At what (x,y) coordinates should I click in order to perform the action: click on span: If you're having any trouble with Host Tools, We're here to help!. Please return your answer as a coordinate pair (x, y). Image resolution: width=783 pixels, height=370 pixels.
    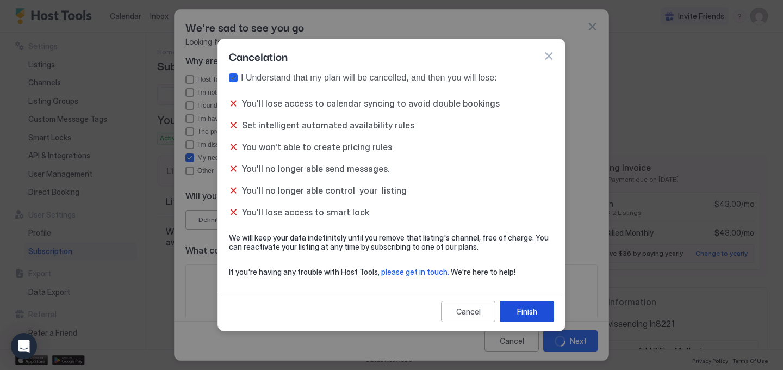
    Looking at the image, I should click on (391, 272).